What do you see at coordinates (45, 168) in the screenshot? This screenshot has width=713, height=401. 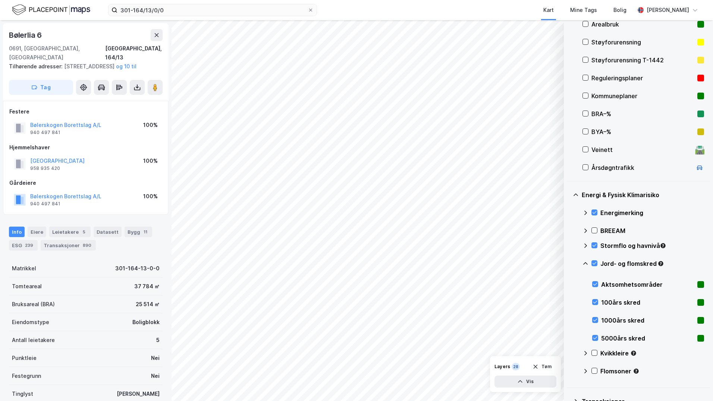 I see `div: 958 935 420` at bounding box center [45, 168].